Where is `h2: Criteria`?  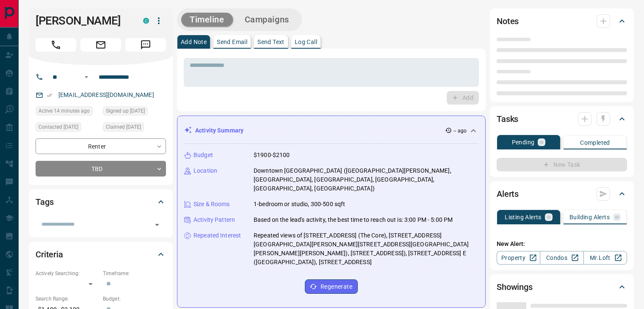 h2: Criteria is located at coordinates (49, 255).